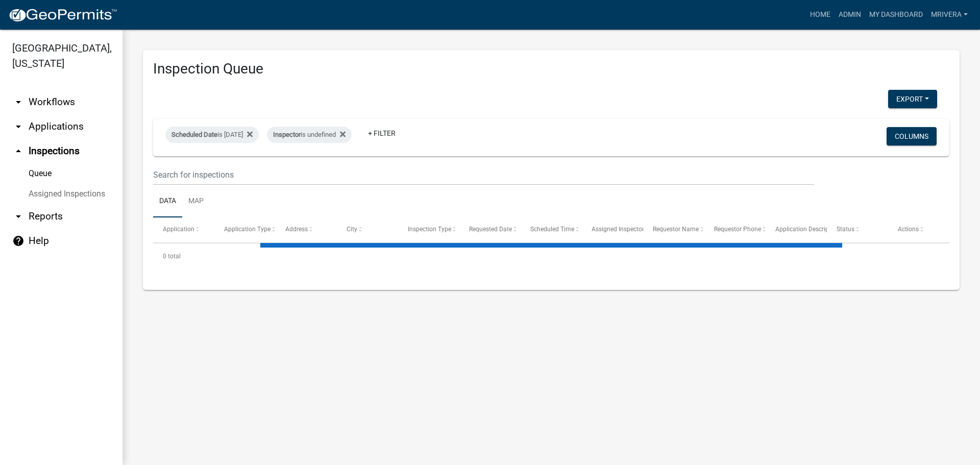 This screenshot has height=465, width=980. Describe the element at coordinates (551, 256) in the screenshot. I see `div: 0 total` at that location.